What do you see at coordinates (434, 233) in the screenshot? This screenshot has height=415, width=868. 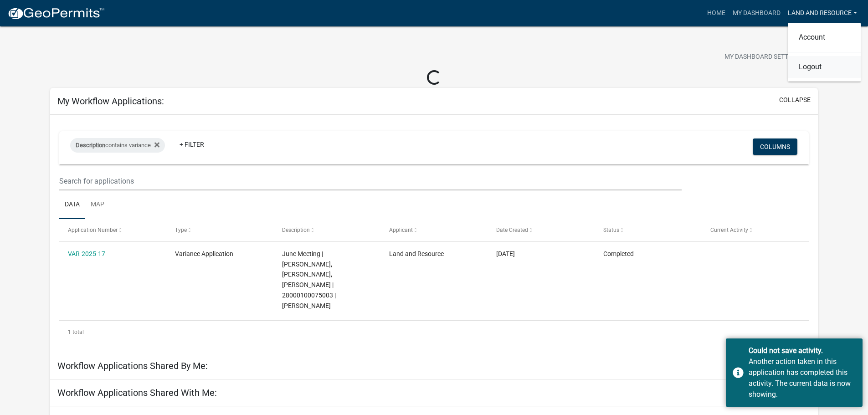 I see `div: collapse` at bounding box center [434, 233].